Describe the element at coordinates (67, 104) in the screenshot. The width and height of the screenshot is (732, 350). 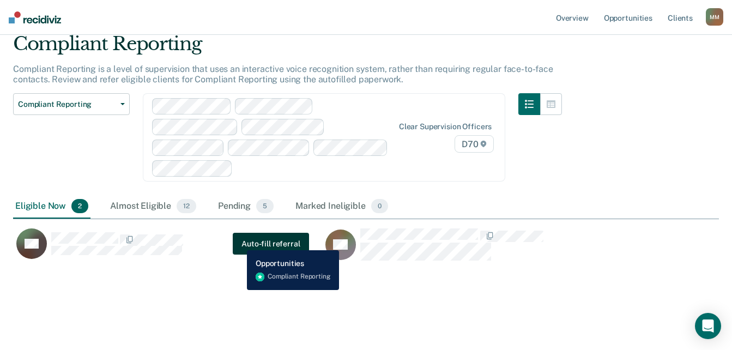
I see `span: Compliant Reporting` at that location.